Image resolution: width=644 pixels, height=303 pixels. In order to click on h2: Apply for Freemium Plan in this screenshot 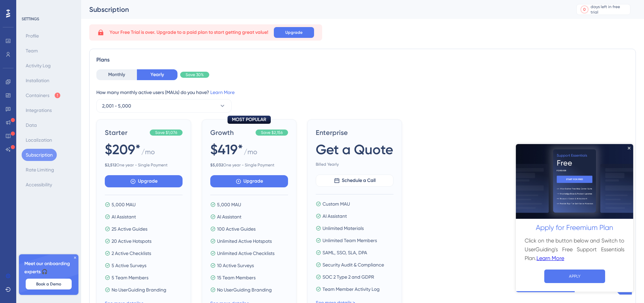, I will do `click(59, 84)`.